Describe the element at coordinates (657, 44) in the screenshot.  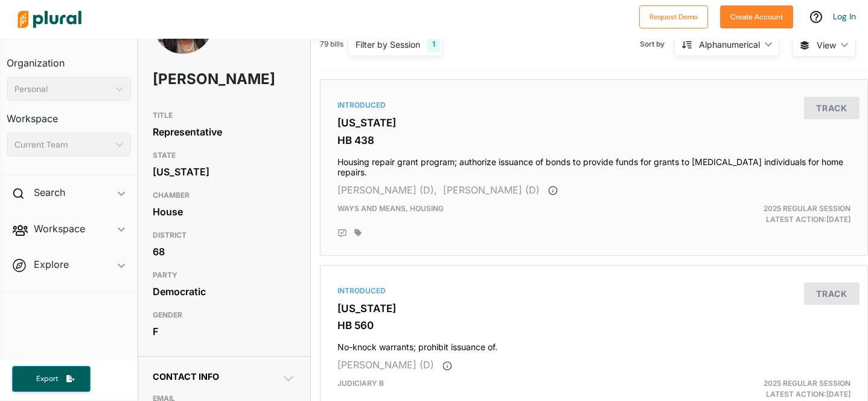
I see `span: Sort by` at that location.